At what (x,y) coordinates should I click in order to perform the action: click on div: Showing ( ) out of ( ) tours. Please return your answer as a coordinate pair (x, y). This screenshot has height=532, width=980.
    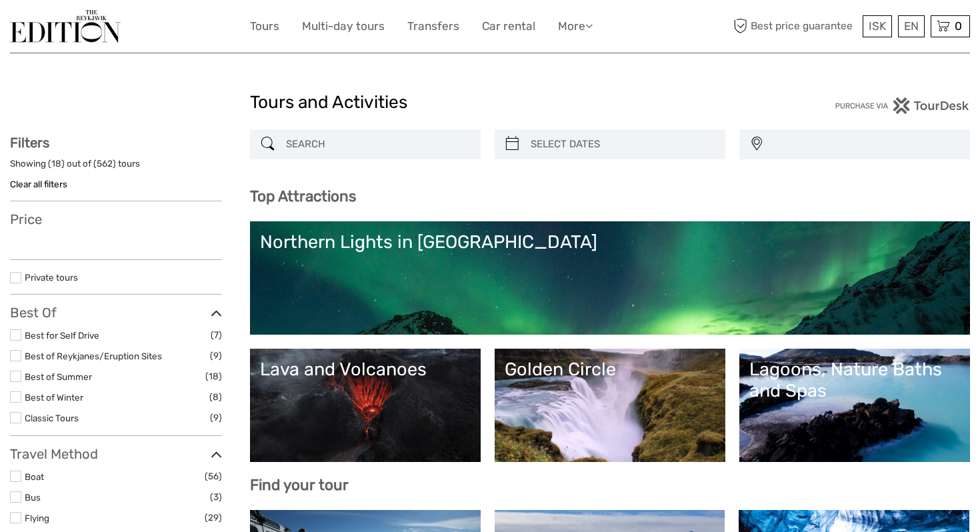
    Looking at the image, I should click on (116, 167).